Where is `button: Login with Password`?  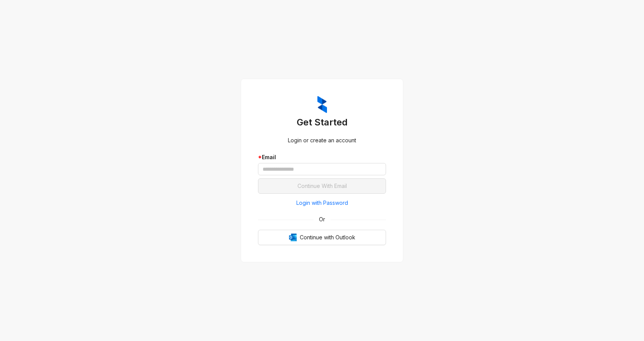
button: Login with Password is located at coordinates (322, 203).